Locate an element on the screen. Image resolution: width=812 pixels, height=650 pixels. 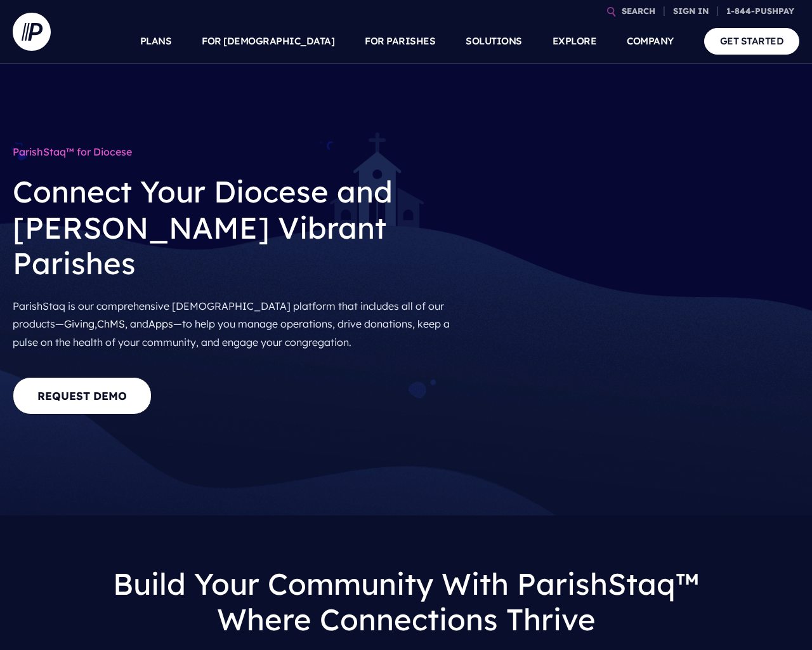
a: Giving is located at coordinates (79, 324).